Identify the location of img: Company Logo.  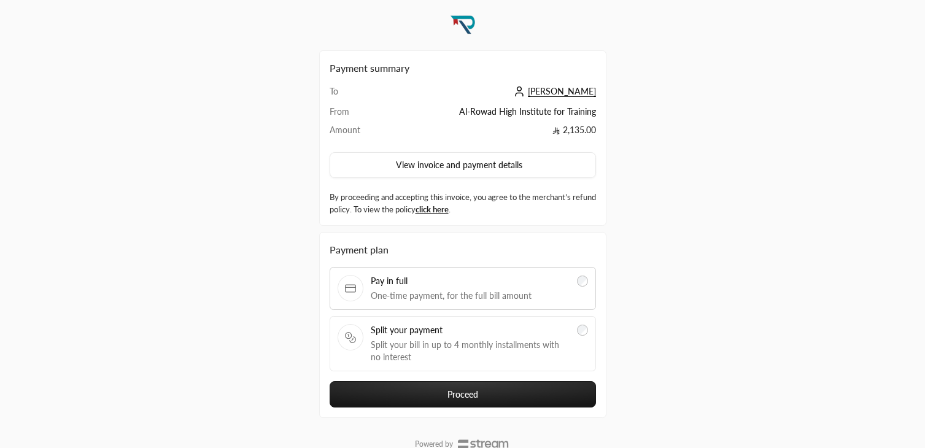
(463, 24).